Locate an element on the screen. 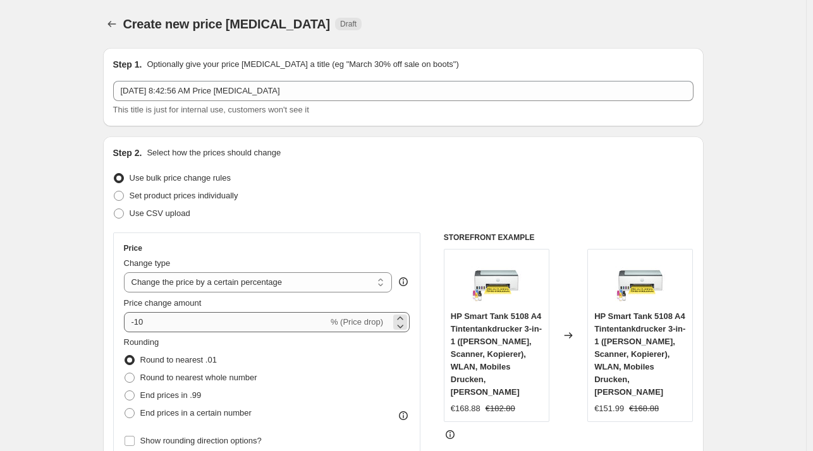 The height and width of the screenshot is (451, 813). span: Set product prices individually is located at coordinates (184, 195).